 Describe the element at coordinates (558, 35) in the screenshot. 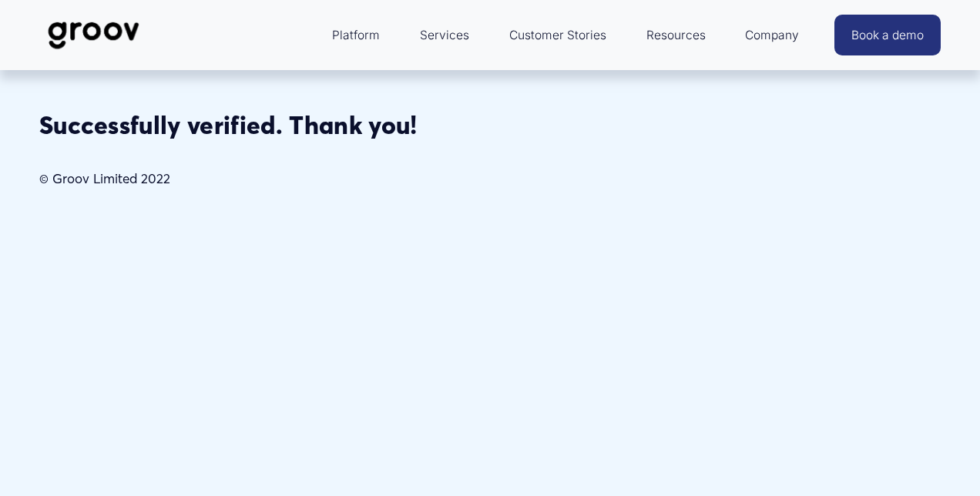

I see `a: Customer Stories` at that location.